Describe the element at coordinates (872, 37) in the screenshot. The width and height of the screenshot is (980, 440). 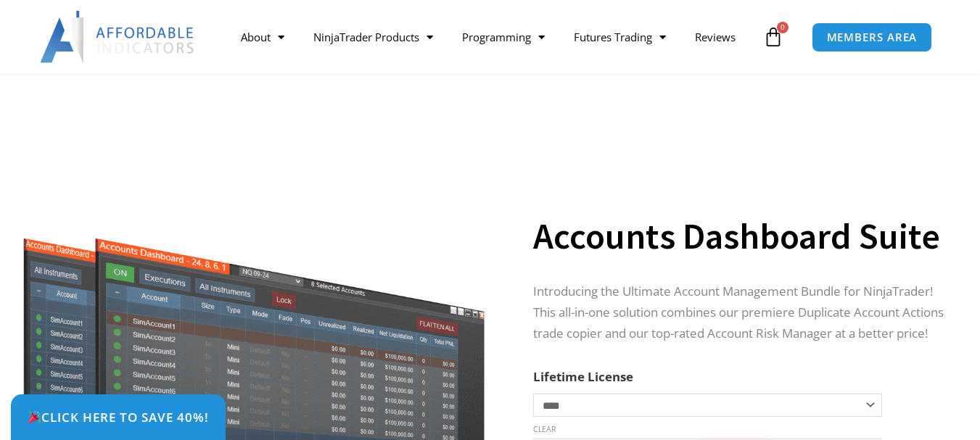
I see `a: MEMBERS AREA` at that location.